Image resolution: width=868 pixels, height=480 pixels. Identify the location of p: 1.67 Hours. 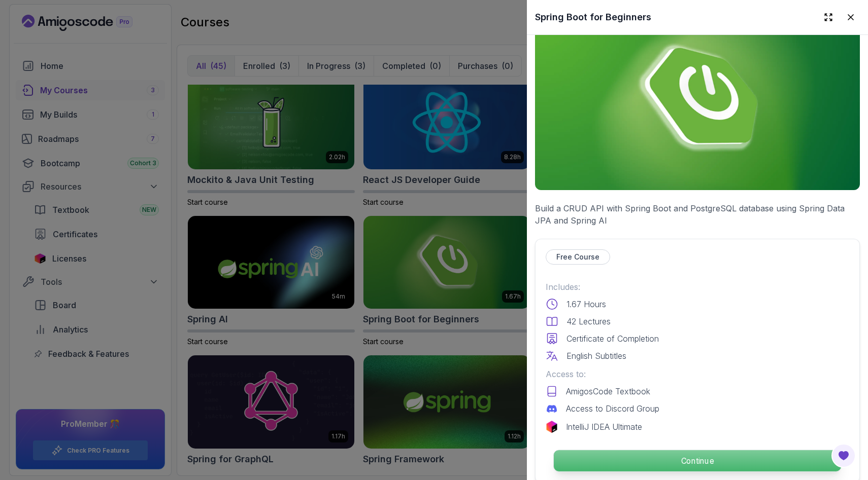
(586, 304).